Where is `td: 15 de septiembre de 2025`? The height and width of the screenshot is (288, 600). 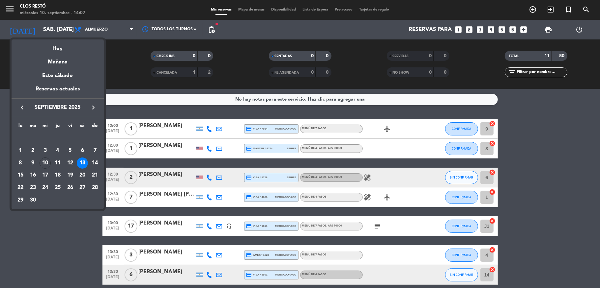 td: 15 de septiembre de 2025 is located at coordinates (20, 176).